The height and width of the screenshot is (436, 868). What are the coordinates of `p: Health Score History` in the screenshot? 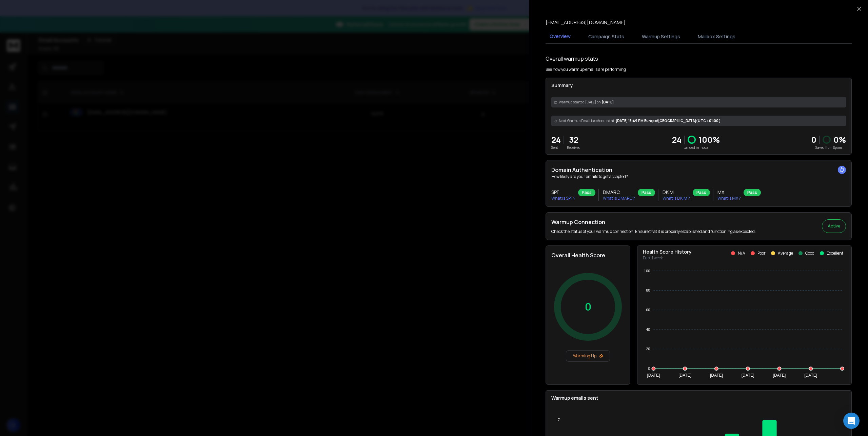 It's located at (667, 252).